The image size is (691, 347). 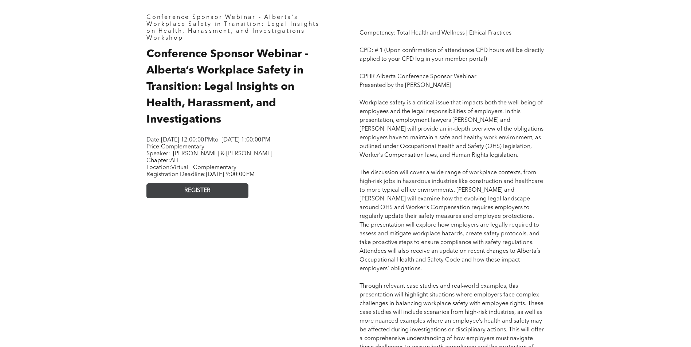 What do you see at coordinates (197, 191) in the screenshot?
I see `a: REGISTER` at bounding box center [197, 191].